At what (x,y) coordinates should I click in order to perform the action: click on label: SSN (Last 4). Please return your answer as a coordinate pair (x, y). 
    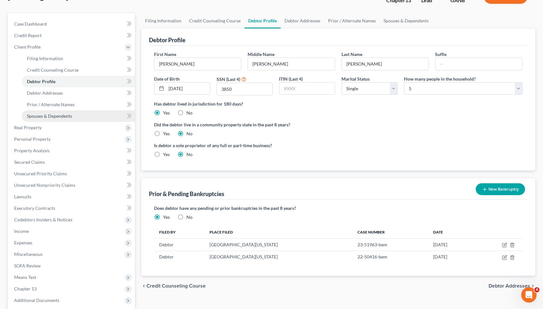
    Looking at the image, I should click on (228, 79).